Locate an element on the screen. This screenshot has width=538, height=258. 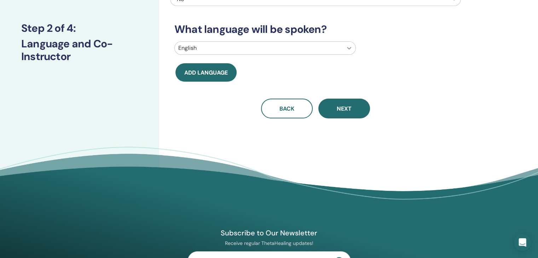
h3: Language and Co-Instructor is located at coordinates (80, 50).